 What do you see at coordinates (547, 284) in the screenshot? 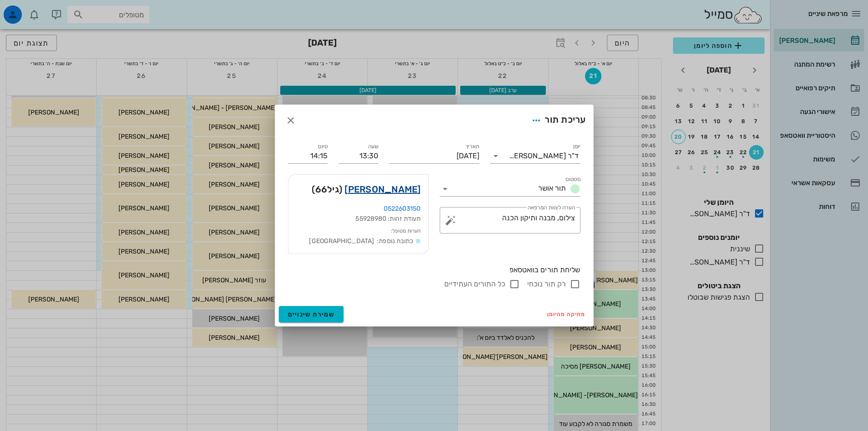
I see `label: רק תור נוכחי` at bounding box center [547, 284].